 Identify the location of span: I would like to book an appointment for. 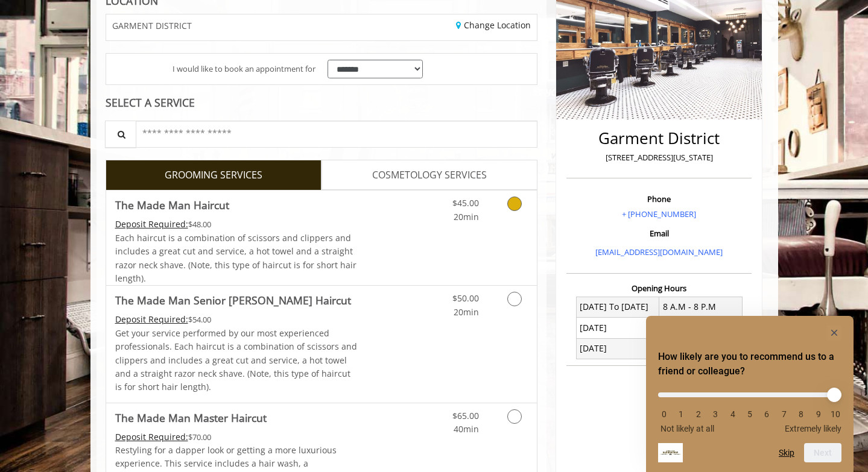
(243, 68).